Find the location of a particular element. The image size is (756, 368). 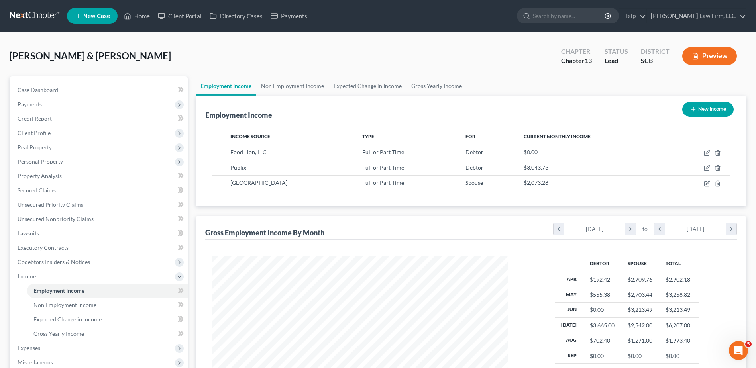

th: May is located at coordinates (569, 295).